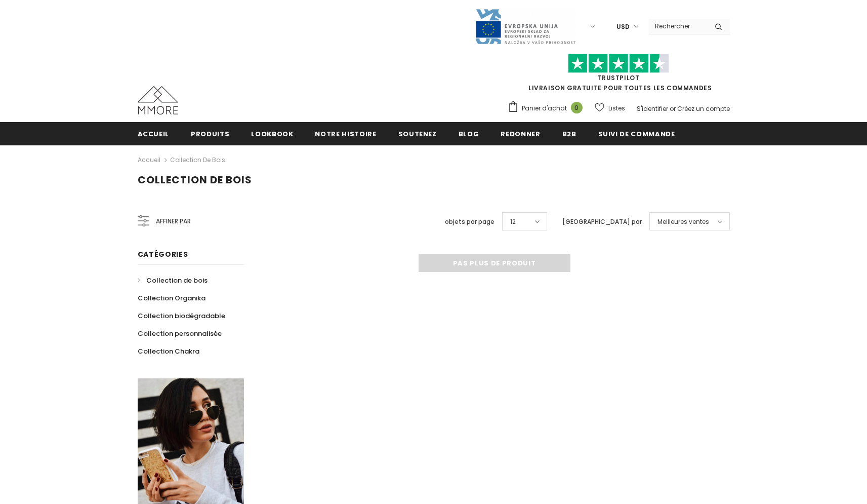 The image size is (867, 504). What do you see at coordinates (683, 222) in the screenshot?
I see `span: Meilleures ventes` at bounding box center [683, 222].